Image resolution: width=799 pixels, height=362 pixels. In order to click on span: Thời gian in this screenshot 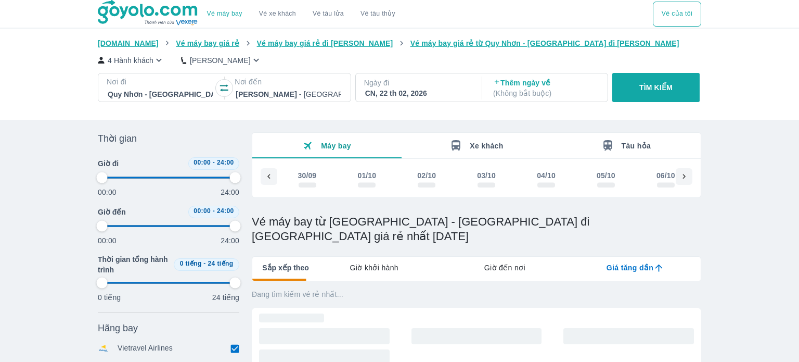, I will do `click(117, 138)`.